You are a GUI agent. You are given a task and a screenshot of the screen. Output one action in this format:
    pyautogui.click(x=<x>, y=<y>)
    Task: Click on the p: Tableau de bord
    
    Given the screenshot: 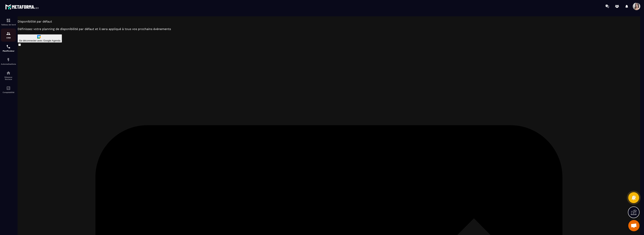 What is the action you would take?
    pyautogui.click(x=8, y=25)
    